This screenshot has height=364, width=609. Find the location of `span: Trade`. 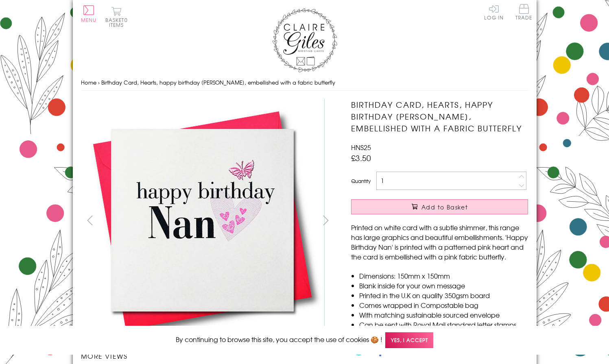

span: Trade is located at coordinates (524, 12).